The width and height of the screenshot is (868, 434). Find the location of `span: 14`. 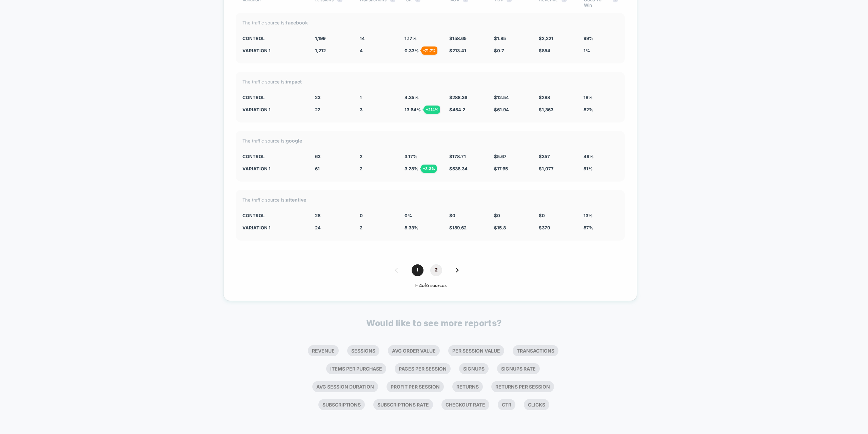

span: 14 is located at coordinates (362, 38).